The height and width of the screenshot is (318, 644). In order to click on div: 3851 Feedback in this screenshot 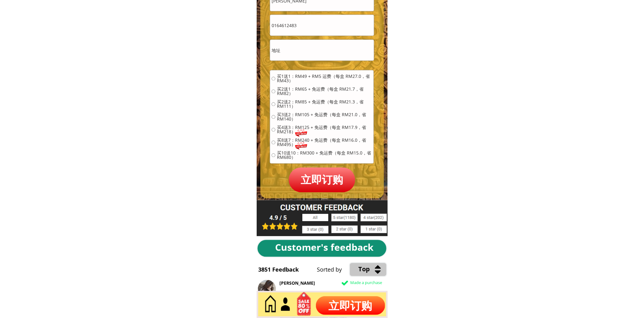, I will do `click(283, 270)`.